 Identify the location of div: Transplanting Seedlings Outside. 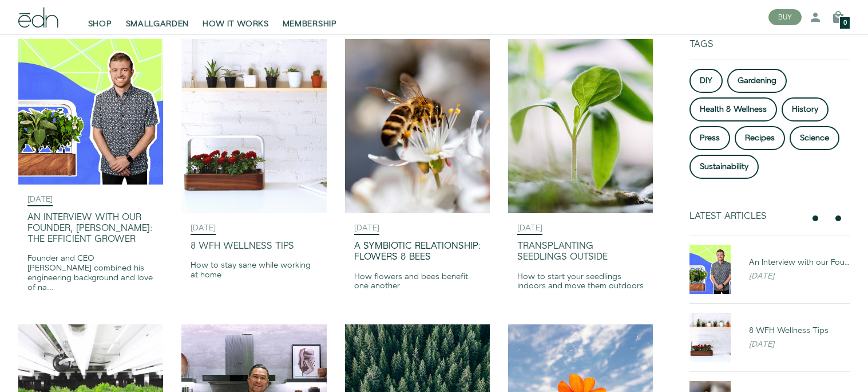
(581, 251).